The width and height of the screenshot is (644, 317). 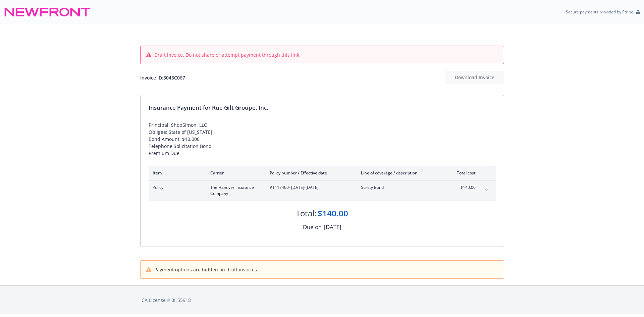 What do you see at coordinates (163, 77) in the screenshot?
I see `div: Invoice ID: 3043C067` at bounding box center [163, 77].